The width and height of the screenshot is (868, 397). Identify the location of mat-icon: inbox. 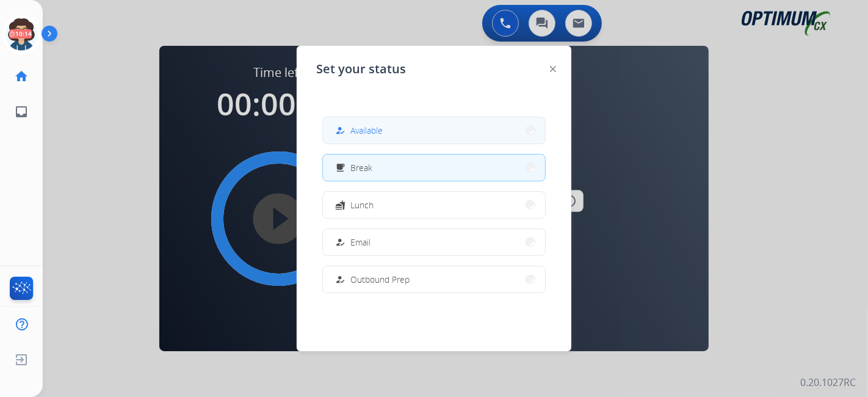
(21, 112).